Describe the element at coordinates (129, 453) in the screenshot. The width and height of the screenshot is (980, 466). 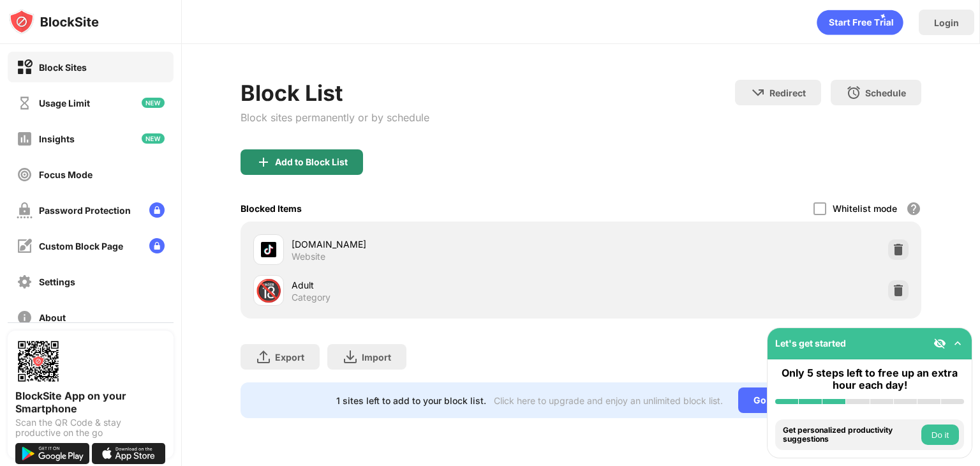
I see `img: download-on-the-app-store.svg` at that location.